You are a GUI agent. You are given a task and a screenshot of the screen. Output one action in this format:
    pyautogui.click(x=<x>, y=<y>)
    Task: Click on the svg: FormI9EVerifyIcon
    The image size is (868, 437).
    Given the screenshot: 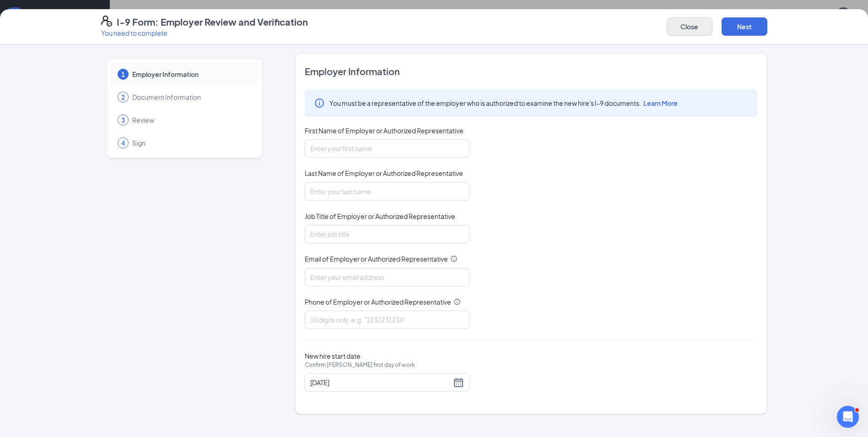 What is the action you would take?
    pyautogui.click(x=107, y=21)
    